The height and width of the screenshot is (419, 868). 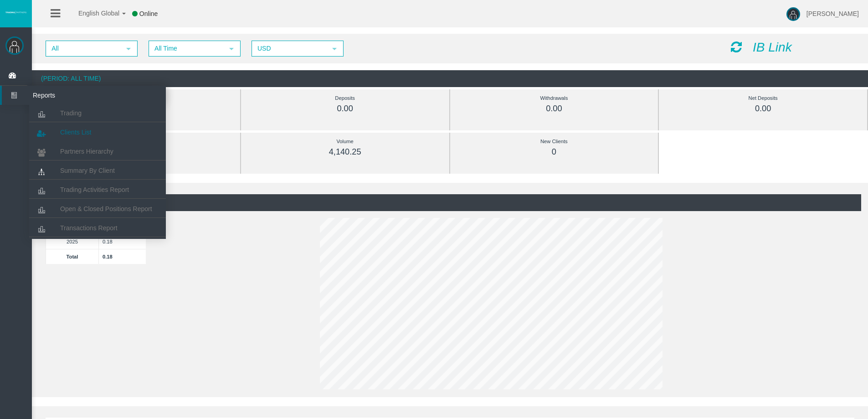 What do you see at coordinates (72, 241) in the screenshot?
I see `td: 2025` at bounding box center [72, 241].